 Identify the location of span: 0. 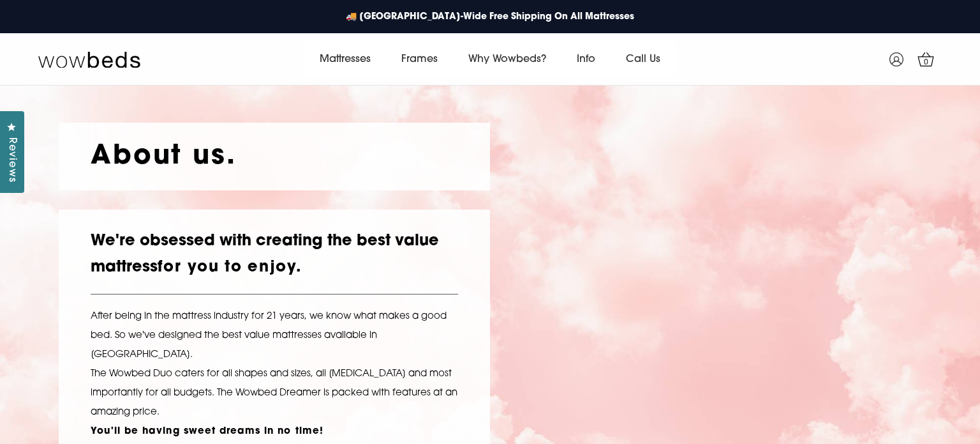
(926, 63).